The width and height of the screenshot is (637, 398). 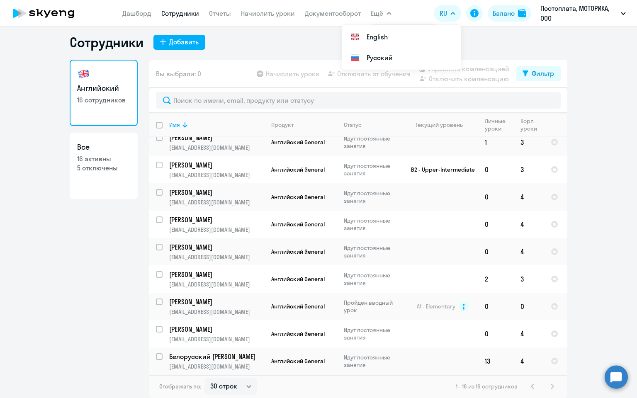 I want to click on span: Вы выбрали: 0, so click(x=178, y=74).